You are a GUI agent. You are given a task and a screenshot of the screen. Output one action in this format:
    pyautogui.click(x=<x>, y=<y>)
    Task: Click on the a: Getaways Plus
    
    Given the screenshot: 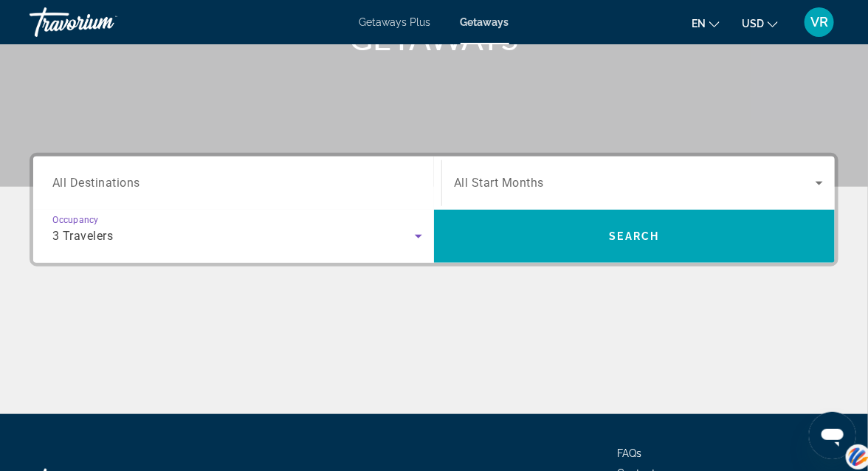 What is the action you would take?
    pyautogui.click(x=395, y=22)
    